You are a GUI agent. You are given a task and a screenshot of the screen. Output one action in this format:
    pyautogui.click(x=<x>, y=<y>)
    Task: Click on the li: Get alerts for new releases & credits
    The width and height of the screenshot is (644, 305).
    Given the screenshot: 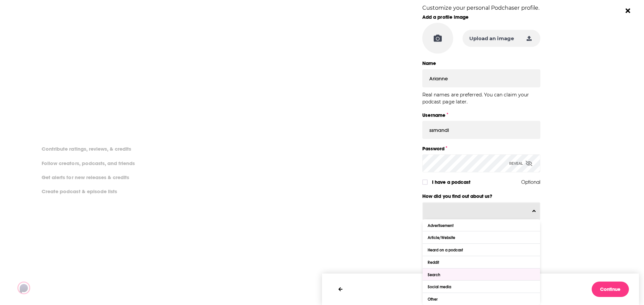 What is the action you would take?
    pyautogui.click(x=85, y=177)
    